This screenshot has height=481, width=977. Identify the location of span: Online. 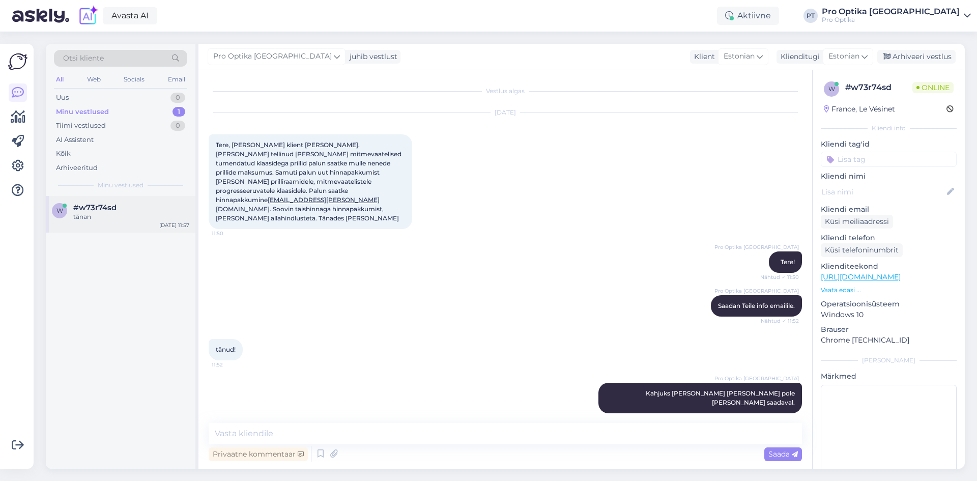
(932, 87).